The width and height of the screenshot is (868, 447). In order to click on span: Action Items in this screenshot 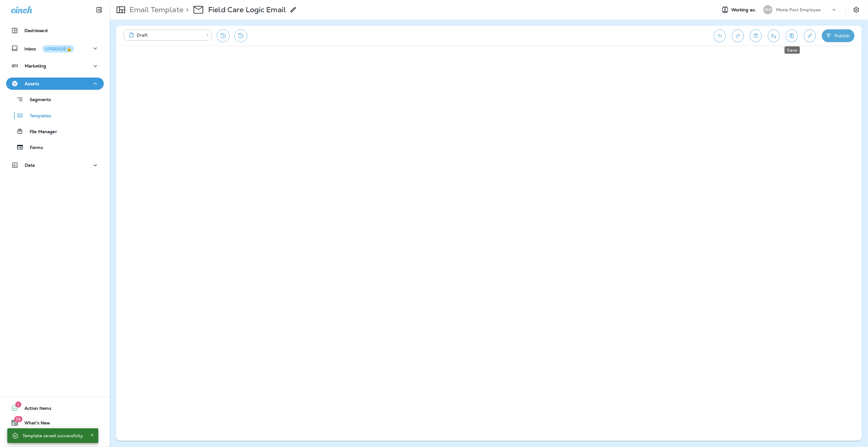, I will do `click(35, 409)`.